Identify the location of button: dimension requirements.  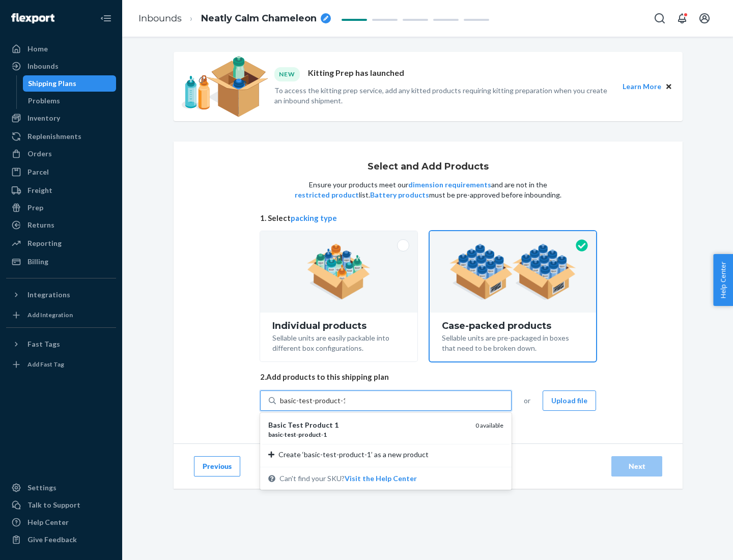
(449, 185).